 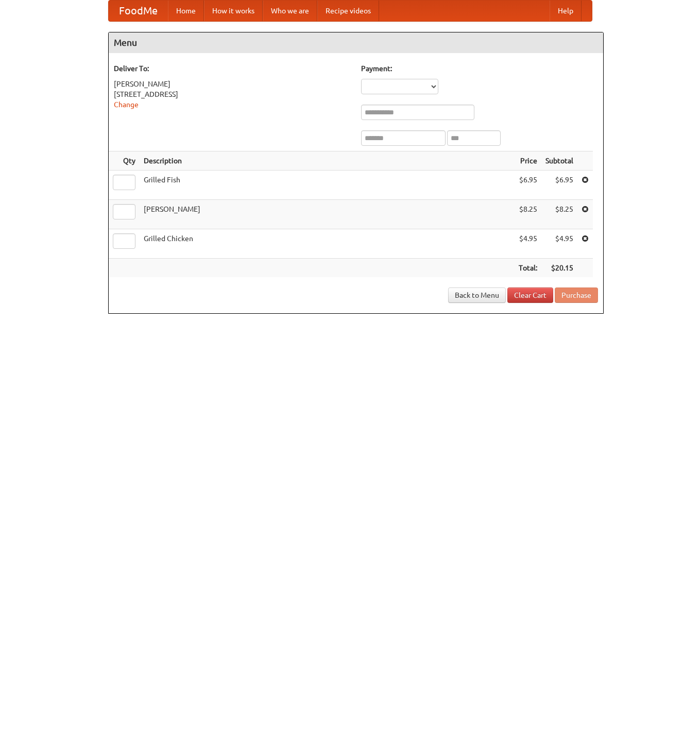 What do you see at coordinates (327, 243) in the screenshot?
I see `td: Grilled Chicken` at bounding box center [327, 243].